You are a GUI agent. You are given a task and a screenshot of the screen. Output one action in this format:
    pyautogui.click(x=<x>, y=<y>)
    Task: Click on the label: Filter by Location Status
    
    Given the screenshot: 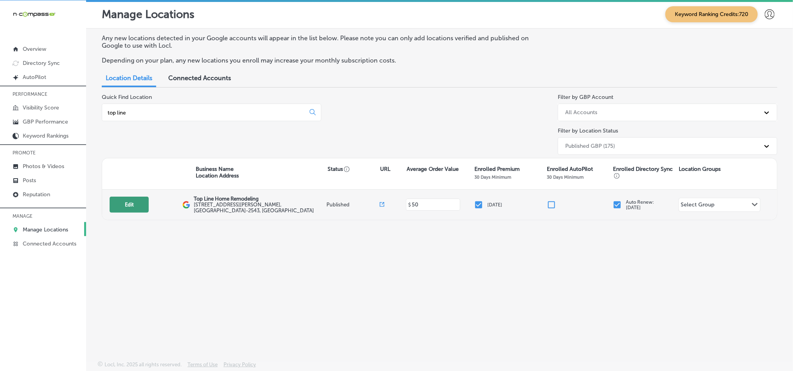 What is the action you would take?
    pyautogui.click(x=588, y=131)
    